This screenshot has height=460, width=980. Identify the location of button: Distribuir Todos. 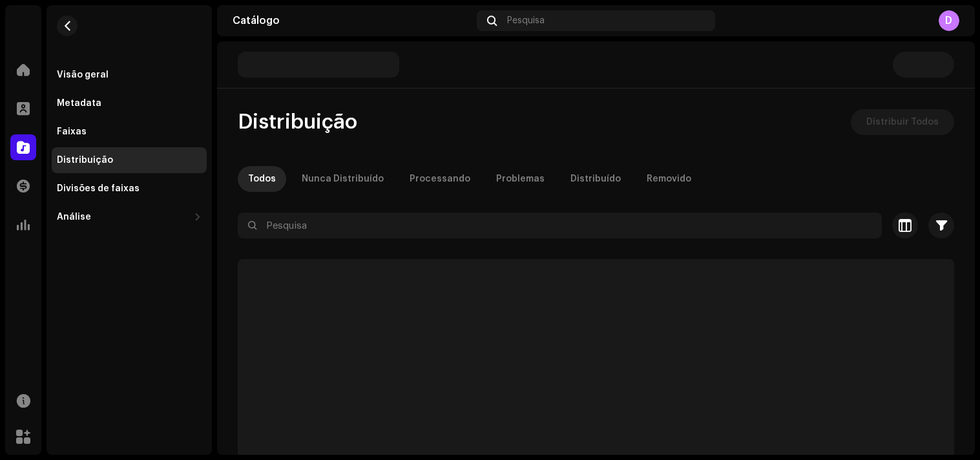
(903, 122).